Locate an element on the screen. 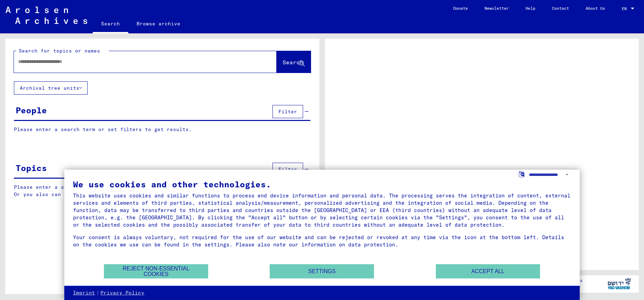 The width and height of the screenshot is (644, 300). a: Imprint is located at coordinates (84, 293).